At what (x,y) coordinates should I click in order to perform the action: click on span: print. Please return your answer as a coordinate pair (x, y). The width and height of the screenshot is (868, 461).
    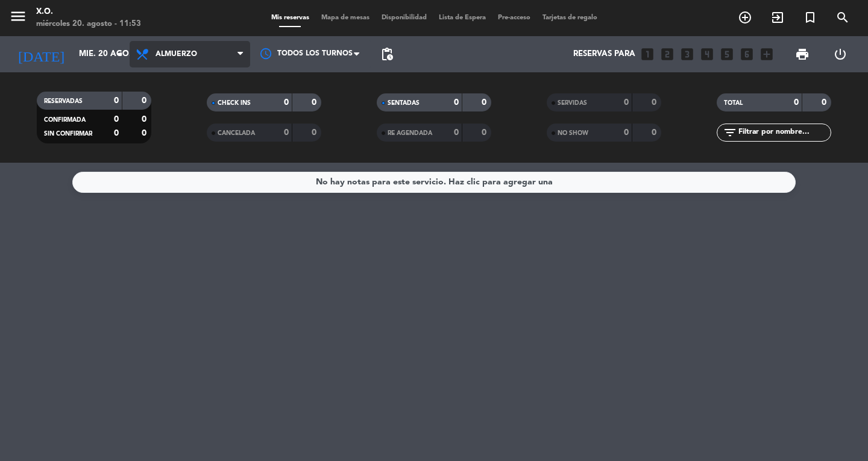
    Looking at the image, I should click on (802, 54).